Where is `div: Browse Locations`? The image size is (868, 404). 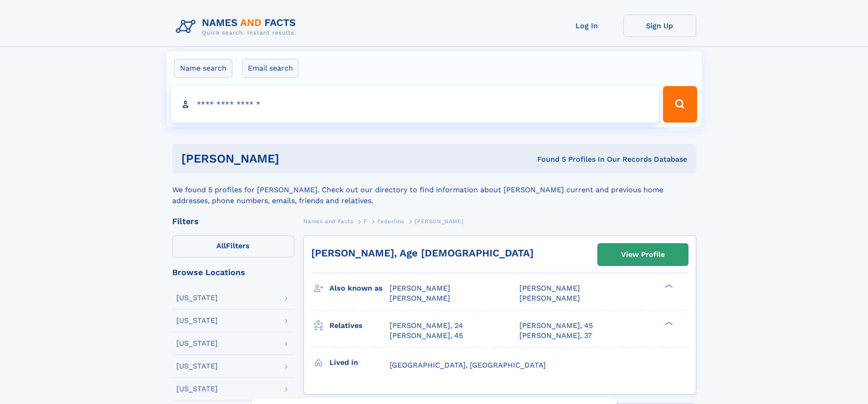 div: Browse Locations is located at coordinates (233, 273).